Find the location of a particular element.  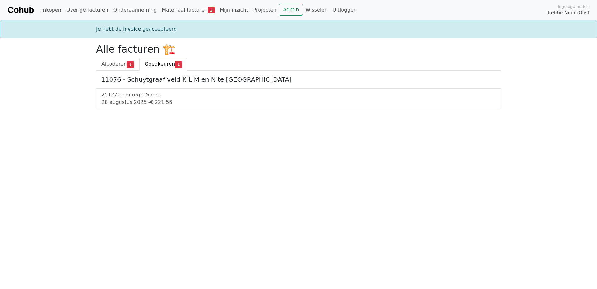

span: Trebbe NoordOost is located at coordinates (568, 13).